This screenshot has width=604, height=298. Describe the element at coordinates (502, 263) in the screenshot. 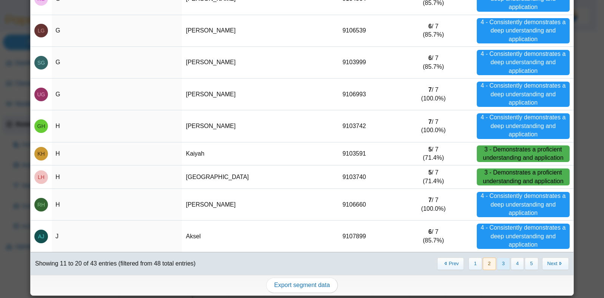

I see `nav: pagination` at that location.